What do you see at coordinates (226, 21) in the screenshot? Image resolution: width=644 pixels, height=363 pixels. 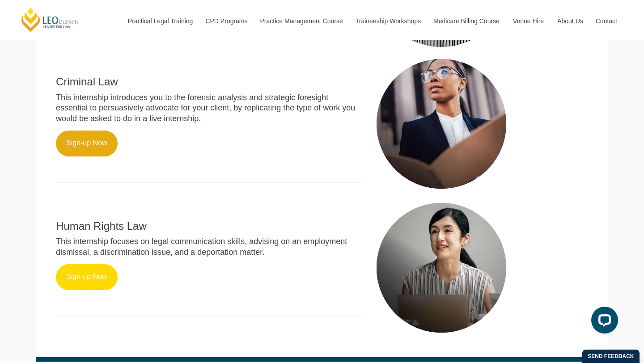 I see `a: CPD Programs` at bounding box center [226, 21].